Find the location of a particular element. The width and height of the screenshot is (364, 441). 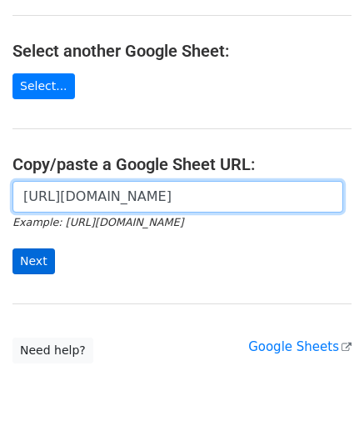

a: Need help? is located at coordinates (53, 350).